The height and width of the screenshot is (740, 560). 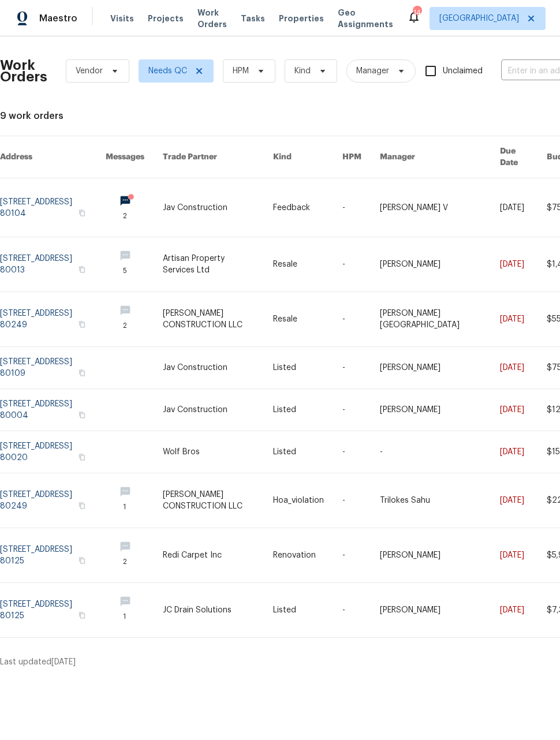 I want to click on td: Hoa_violation, so click(x=299, y=501).